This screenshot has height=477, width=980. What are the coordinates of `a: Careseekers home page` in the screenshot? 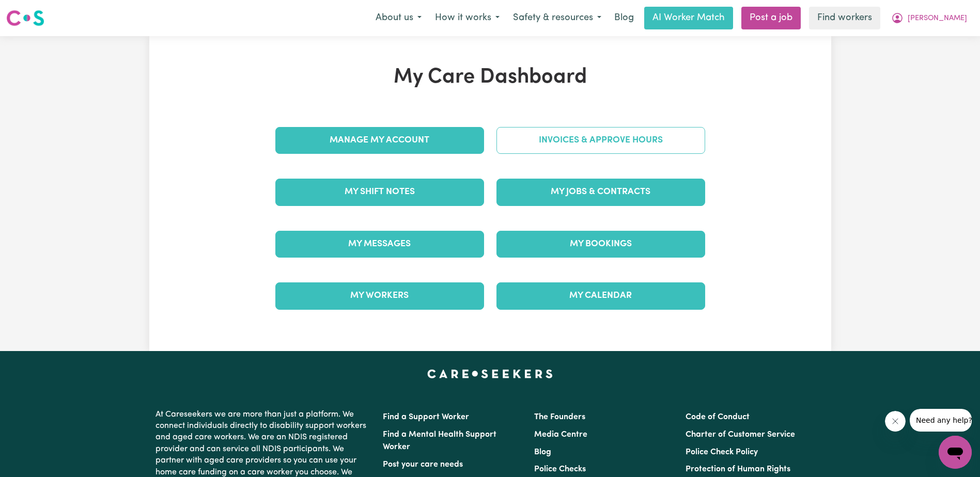 It's located at (490, 374).